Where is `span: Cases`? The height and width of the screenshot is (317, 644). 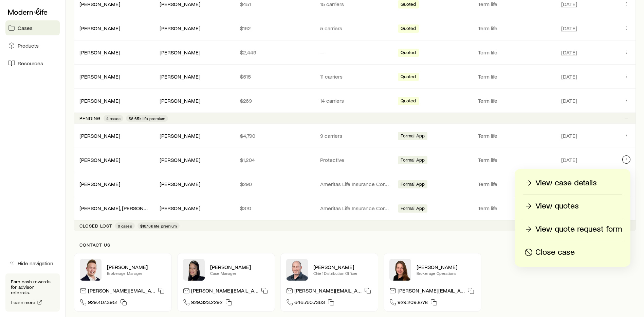 span: Cases is located at coordinates (25, 28).